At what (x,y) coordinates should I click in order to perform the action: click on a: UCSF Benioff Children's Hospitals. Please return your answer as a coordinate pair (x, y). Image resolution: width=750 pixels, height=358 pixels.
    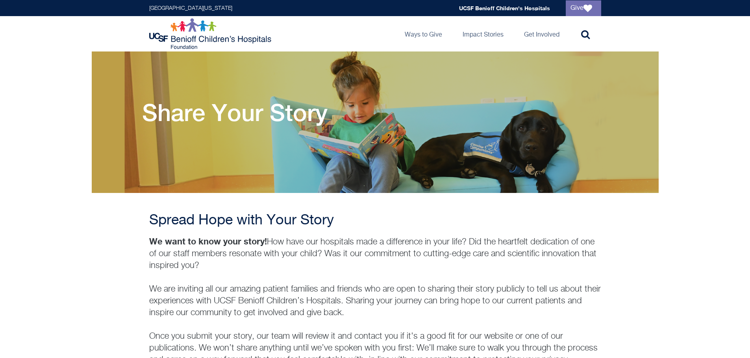
    Looking at the image, I should click on (504, 8).